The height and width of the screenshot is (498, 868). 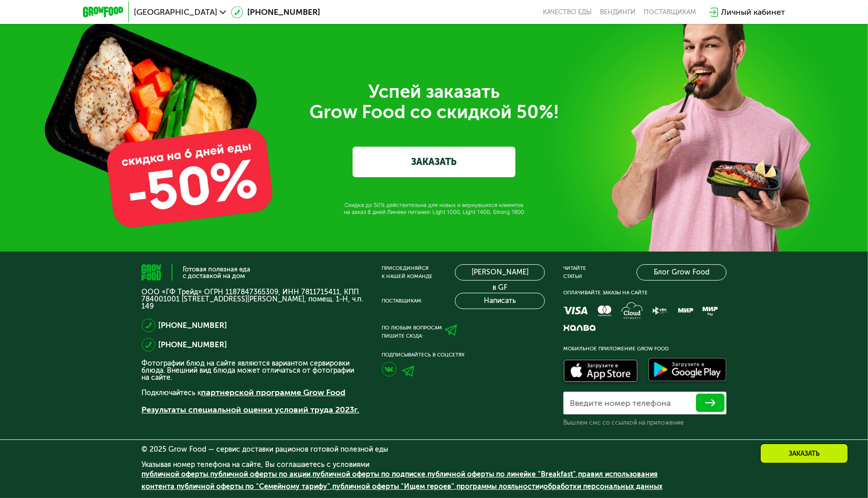 I want to click on a: Блог Grow Food, so click(x=682, y=272).